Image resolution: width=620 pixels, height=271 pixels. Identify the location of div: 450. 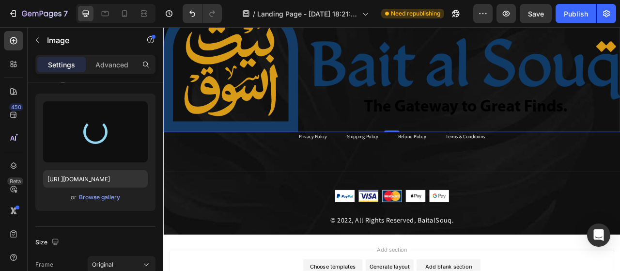
(16, 107).